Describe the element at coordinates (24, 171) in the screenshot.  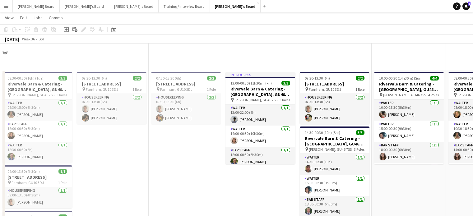
I see `span: 09:00-13:30 (4h30m)` at that location.